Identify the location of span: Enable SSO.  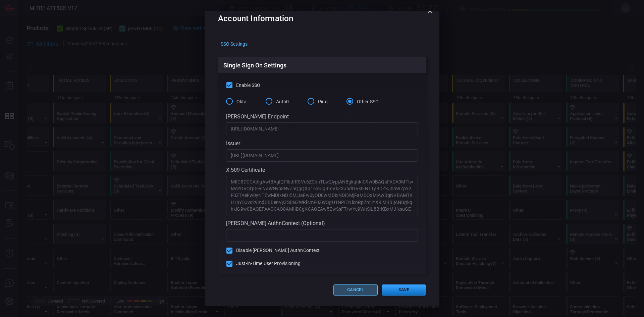
(248, 85).